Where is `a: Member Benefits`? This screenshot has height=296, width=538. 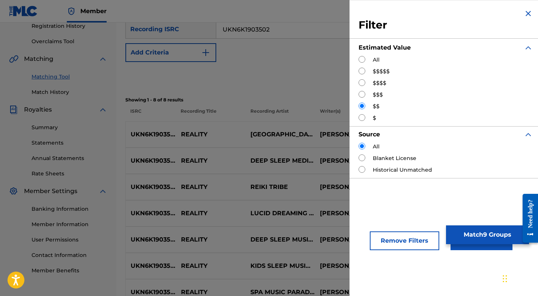 a: Member Benefits is located at coordinates (69, 270).